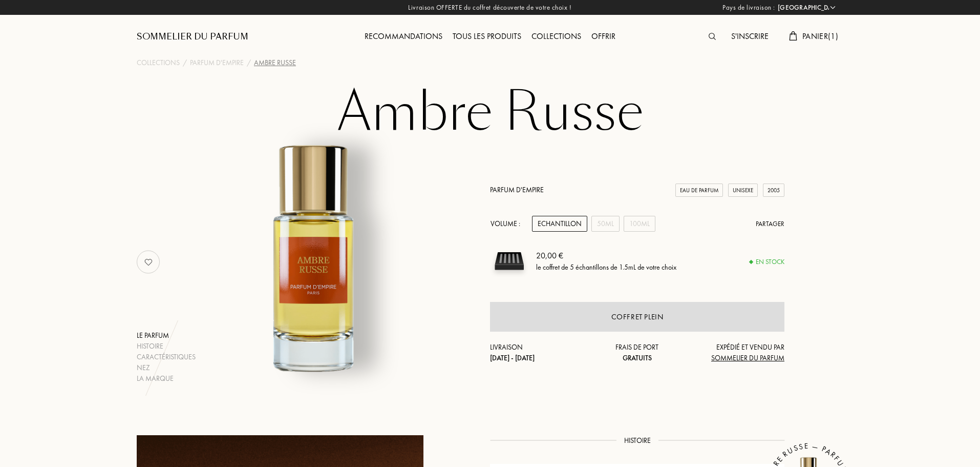  I want to click on div: Histoire, so click(166, 346).